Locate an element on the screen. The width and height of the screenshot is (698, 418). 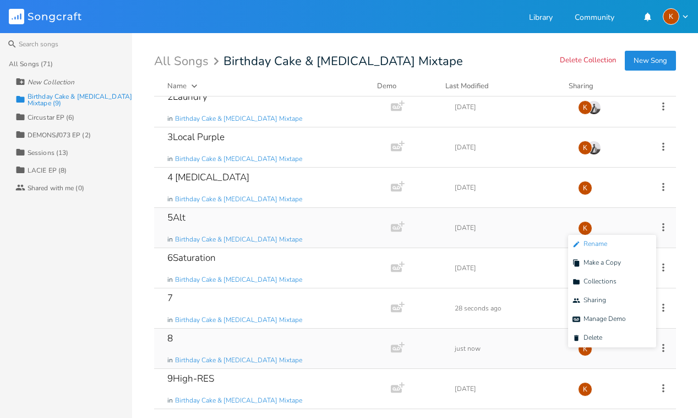
div: 2Laundry is located at coordinates (187, 96).